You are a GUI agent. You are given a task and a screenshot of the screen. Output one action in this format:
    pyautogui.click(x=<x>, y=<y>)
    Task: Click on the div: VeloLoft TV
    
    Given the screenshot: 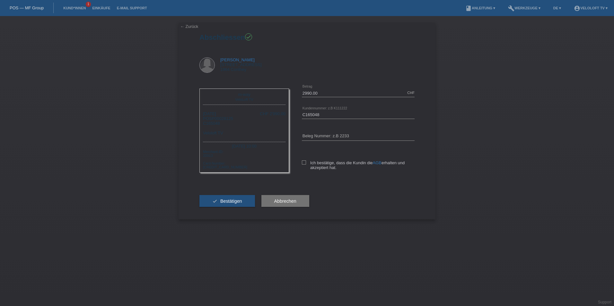 What is the action you would take?
    pyautogui.click(x=244, y=99)
    